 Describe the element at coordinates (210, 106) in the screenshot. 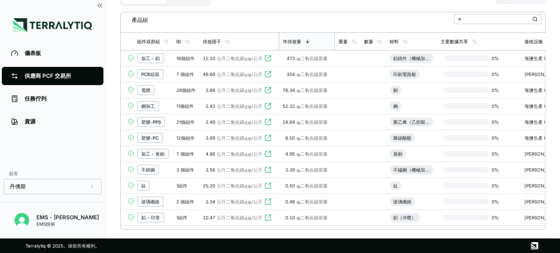

I see `font: 2.43` at that location.